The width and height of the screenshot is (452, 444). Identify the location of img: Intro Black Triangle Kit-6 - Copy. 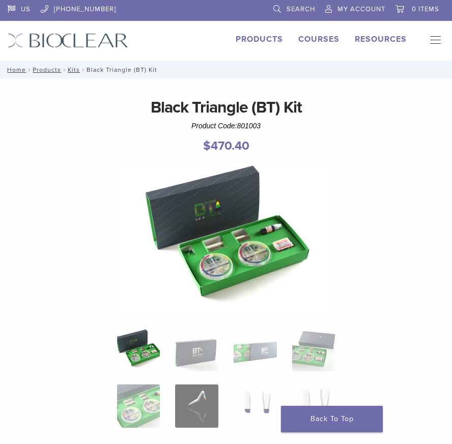
(226, 237).